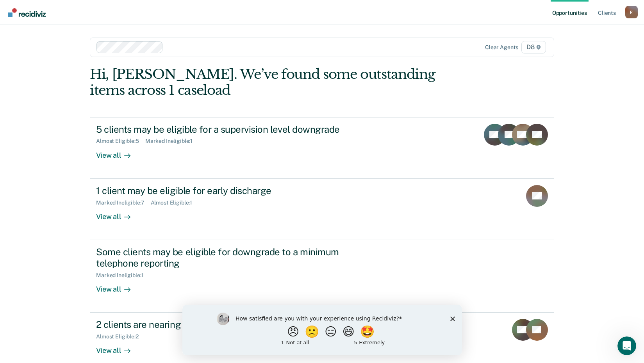  What do you see at coordinates (234, 258) in the screenshot?
I see `div: Some clients may be eligible for downgrade to a minimum telephone reporting` at bounding box center [234, 258].